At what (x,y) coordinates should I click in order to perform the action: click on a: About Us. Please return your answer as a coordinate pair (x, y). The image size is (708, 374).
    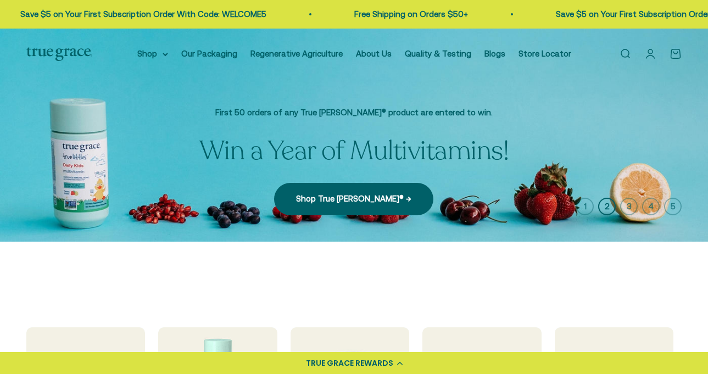
    Looking at the image, I should click on (374, 53).